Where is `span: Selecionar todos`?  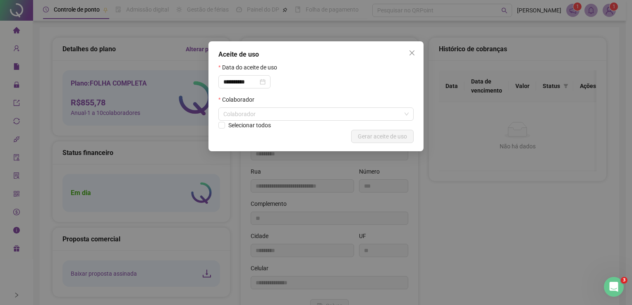 span: Selecionar todos is located at coordinates (249, 125).